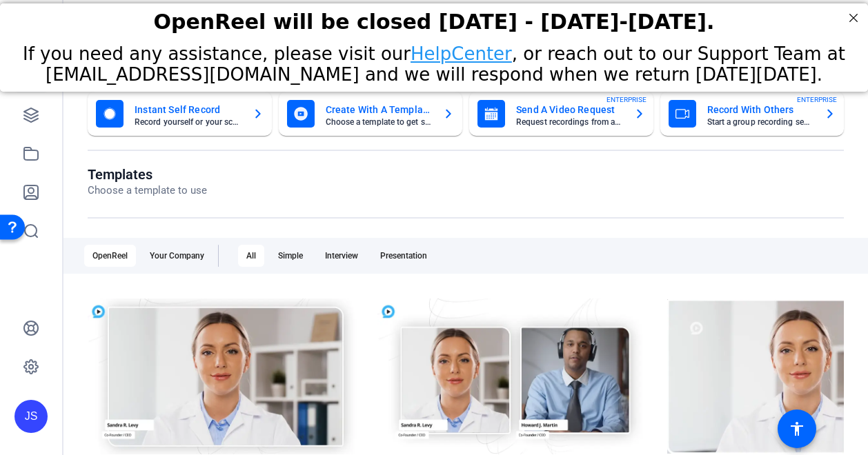 This screenshot has width=868, height=455. What do you see at coordinates (110, 256) in the screenshot?
I see `div: OpenReel` at bounding box center [110, 256].